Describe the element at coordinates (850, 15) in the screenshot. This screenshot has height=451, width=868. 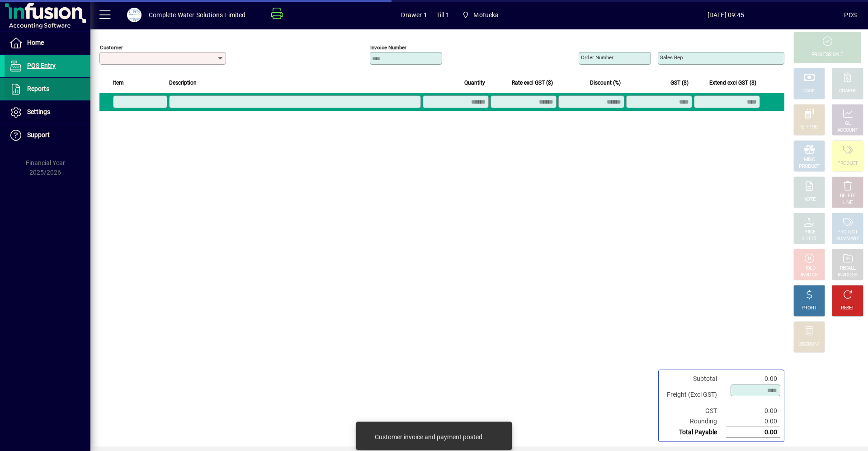
I see `div: POS` at that location.